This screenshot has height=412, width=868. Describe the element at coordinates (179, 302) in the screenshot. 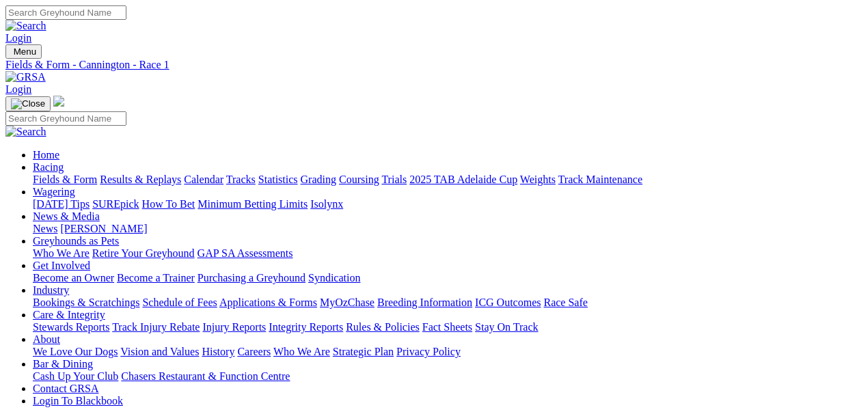

I see `a: Schedule of Fees` at that location.